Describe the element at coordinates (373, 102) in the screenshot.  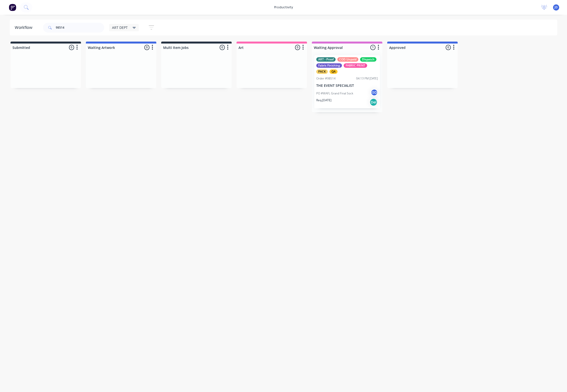
I see `div: Del` at that location.